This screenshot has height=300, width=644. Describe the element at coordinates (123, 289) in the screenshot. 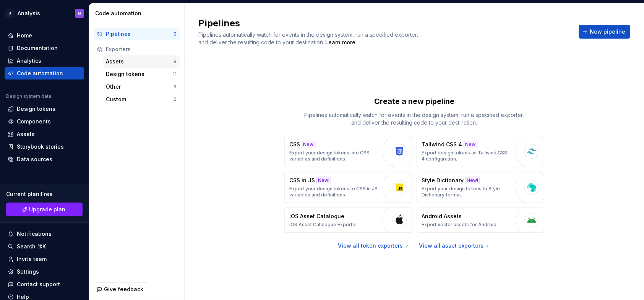

I see `span: Give feedback` at that location.